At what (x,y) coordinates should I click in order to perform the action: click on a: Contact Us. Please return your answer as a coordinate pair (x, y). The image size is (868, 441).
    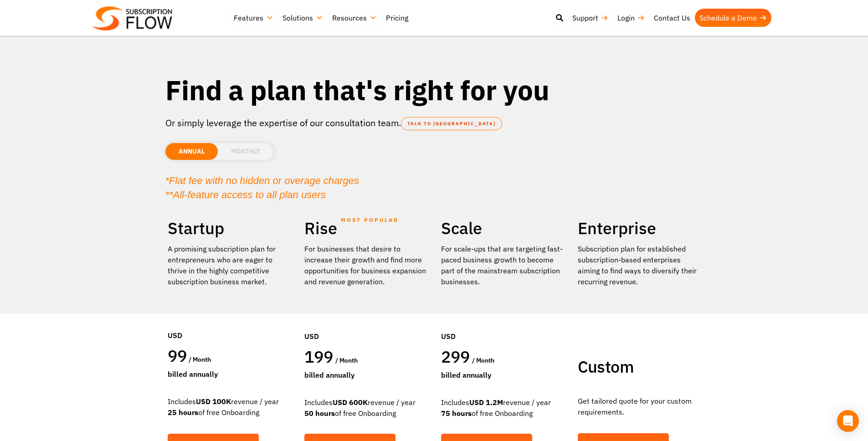
    Looking at the image, I should click on (673, 18).